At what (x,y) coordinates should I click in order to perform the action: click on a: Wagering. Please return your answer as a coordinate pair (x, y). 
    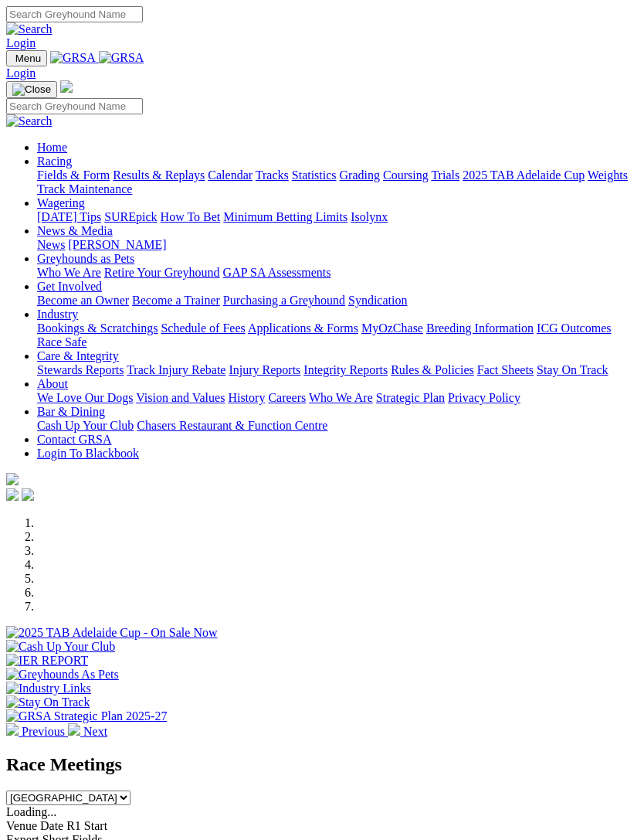
    Looking at the image, I should click on (61, 203).